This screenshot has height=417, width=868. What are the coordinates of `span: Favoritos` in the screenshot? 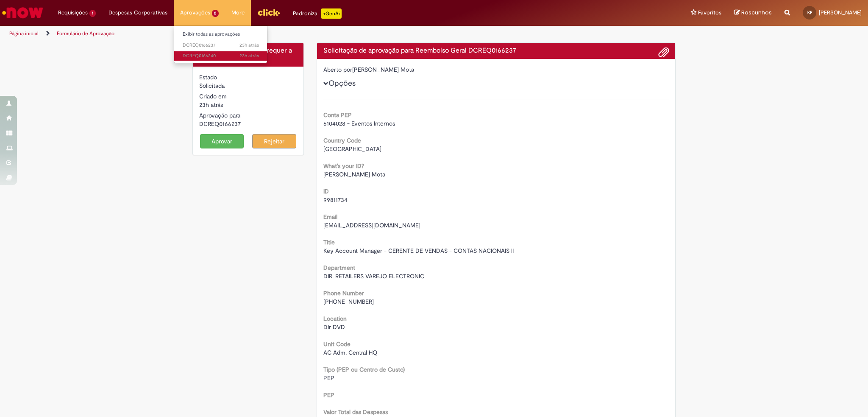 It's located at (710, 12).